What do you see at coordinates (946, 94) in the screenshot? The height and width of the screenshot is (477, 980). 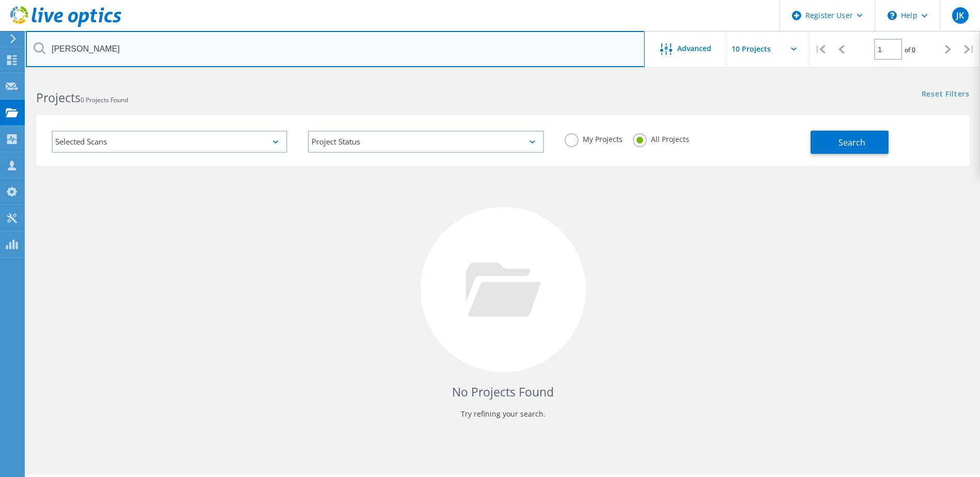 I see `a: Reset Filters` at bounding box center [946, 94].